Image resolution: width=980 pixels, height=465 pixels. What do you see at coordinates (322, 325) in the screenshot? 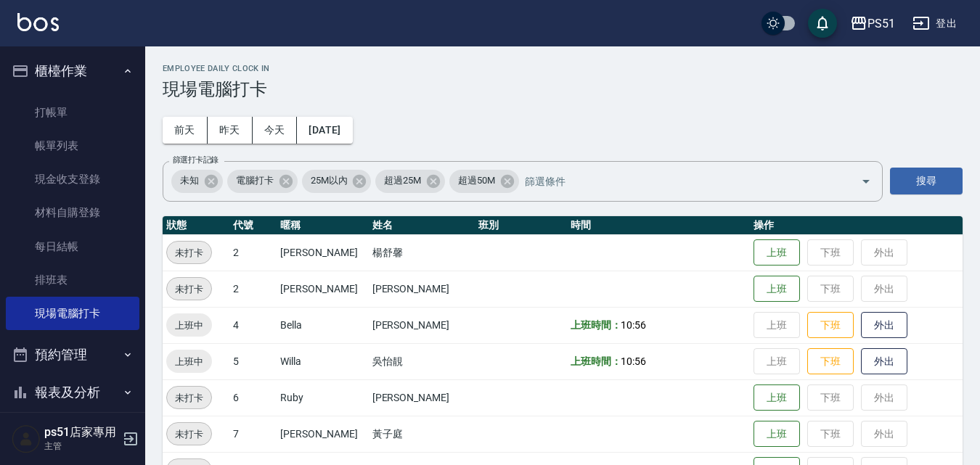
I see `td: Bella` at bounding box center [322, 325].